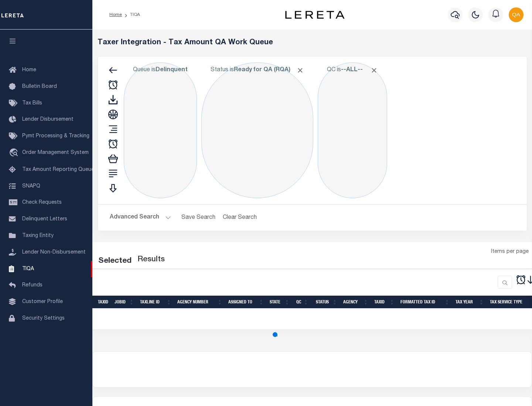 The height and width of the screenshot is (406, 532). What do you see at coordinates (15, 153) in the screenshot?
I see `i: travel_explore` at bounding box center [15, 153].